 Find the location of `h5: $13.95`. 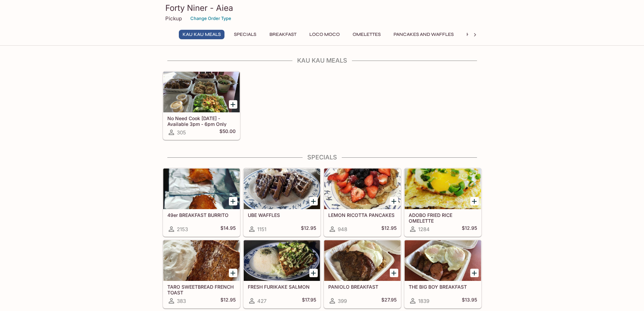

h5: $13.95 is located at coordinates (469, 301).